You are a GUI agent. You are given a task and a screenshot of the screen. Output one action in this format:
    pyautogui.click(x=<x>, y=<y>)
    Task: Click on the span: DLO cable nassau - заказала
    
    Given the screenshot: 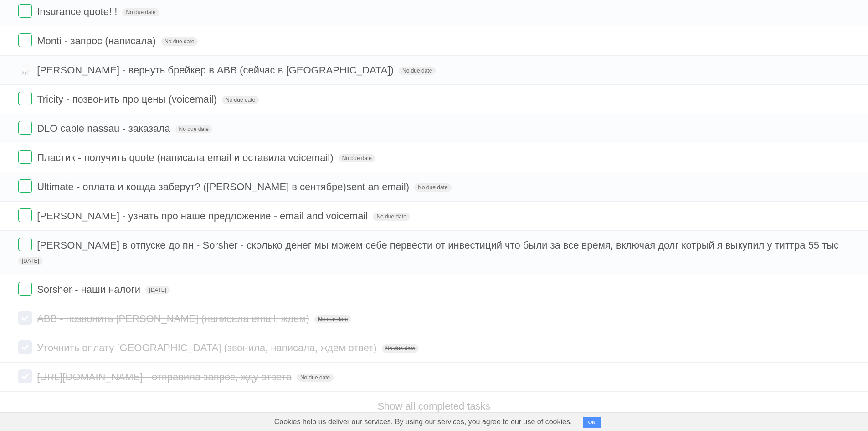 What is the action you would take?
    pyautogui.click(x=104, y=128)
    